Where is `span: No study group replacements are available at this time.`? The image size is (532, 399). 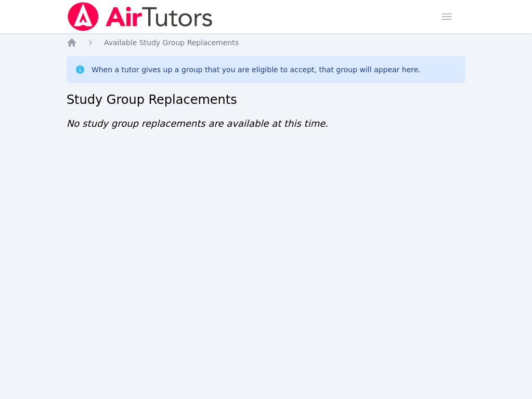
span: No study group replacements are available at this time. is located at coordinates (197, 123).